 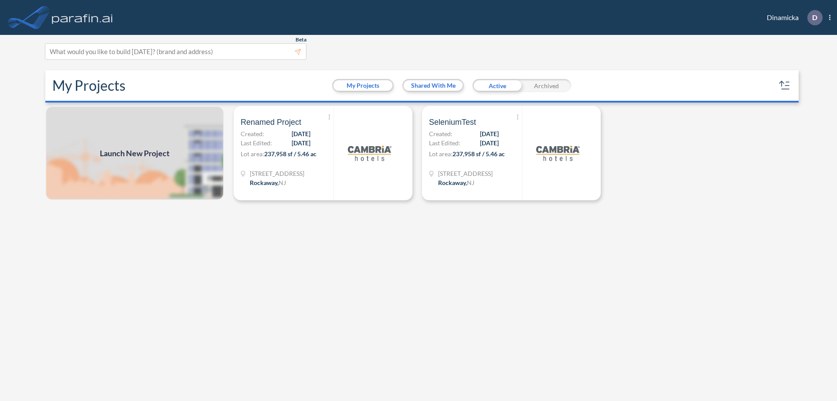 What do you see at coordinates (453, 122) in the screenshot?
I see `span: SeleniumTest` at bounding box center [453, 122].